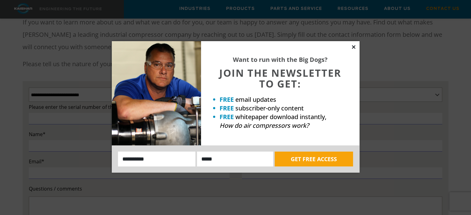 This screenshot has width=471, height=215. I want to click on input: Name:, so click(157, 159).